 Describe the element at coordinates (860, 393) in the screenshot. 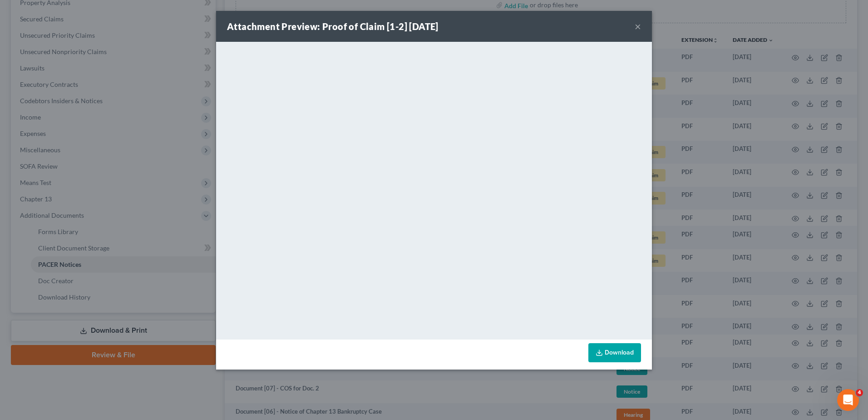

I see `span: 4` at that location.